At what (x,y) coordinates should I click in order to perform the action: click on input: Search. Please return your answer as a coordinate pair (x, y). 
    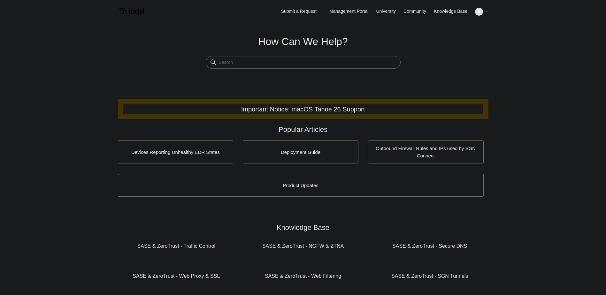
    Looking at the image, I should click on (303, 63).